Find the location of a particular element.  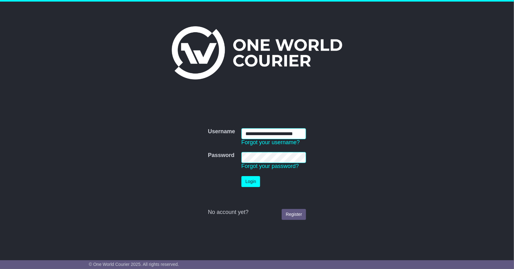

label: Username is located at coordinates (222, 132).